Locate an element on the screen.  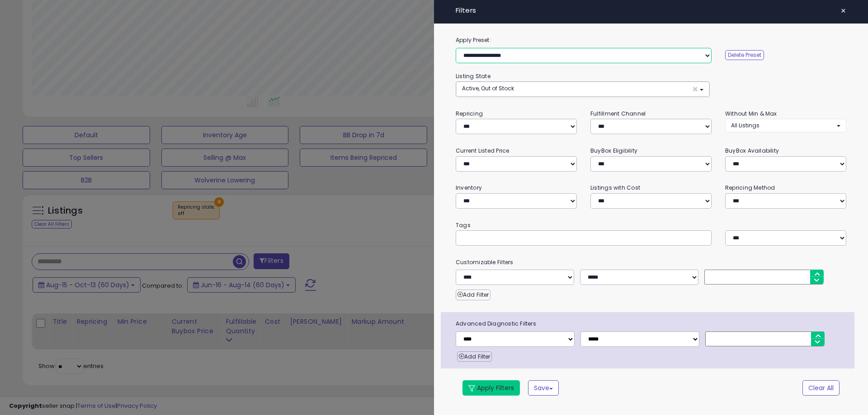
small: Fulfillment Channel is located at coordinates (618, 113).